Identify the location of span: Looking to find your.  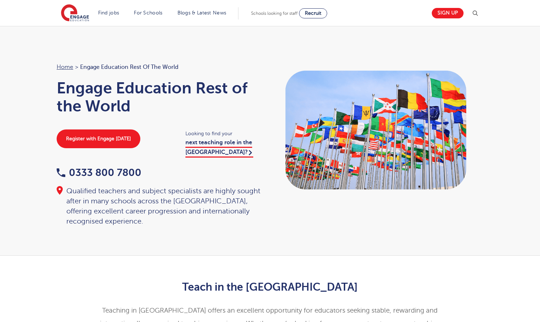
(224, 134).